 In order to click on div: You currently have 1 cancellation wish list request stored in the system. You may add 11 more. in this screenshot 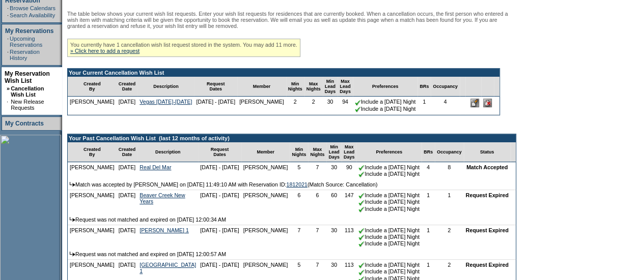, I will do `click(184, 47)`.